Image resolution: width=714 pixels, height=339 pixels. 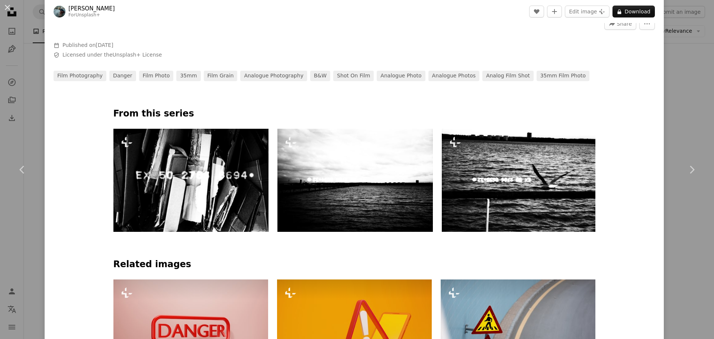 What do you see at coordinates (60, 12) in the screenshot?
I see `a: Go to Annie Spratt's profile` at bounding box center [60, 12].